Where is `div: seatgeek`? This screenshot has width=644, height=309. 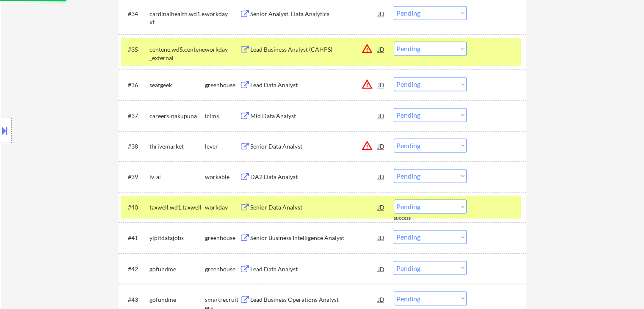 div: seatgeek is located at coordinates (177, 85).